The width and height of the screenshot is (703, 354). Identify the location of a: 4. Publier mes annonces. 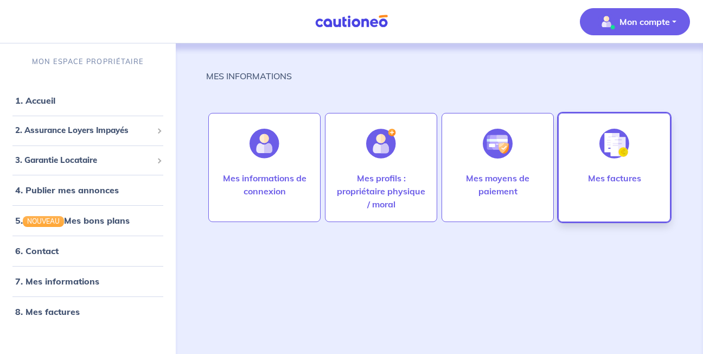
(67, 190).